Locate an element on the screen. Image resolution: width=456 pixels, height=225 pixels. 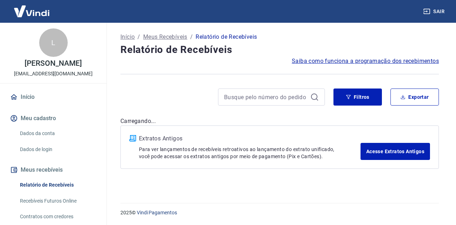
a: Acesse Extratos Antigos is located at coordinates (395, 152).